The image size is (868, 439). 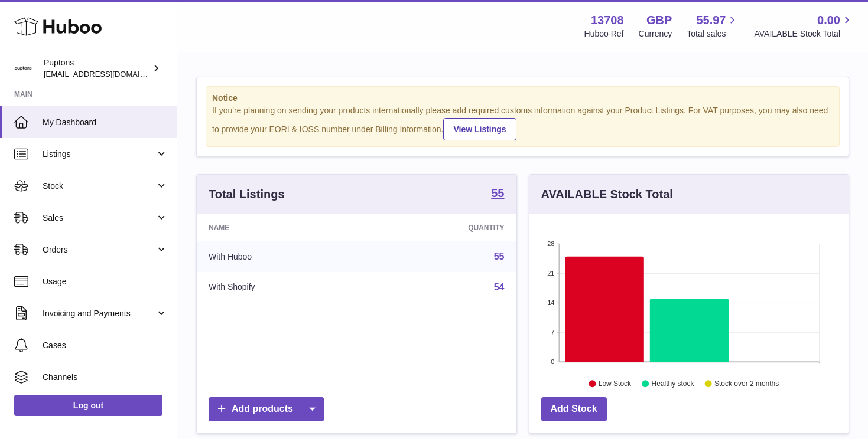 I want to click on a: Add Stock, so click(x=574, y=410).